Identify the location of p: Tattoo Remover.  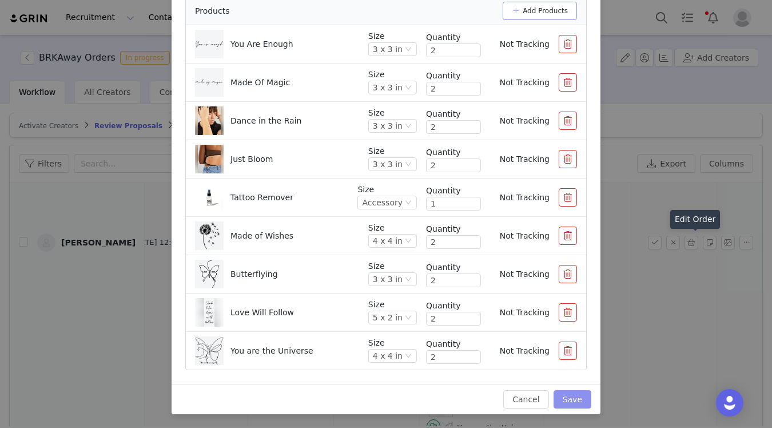
(262, 197).